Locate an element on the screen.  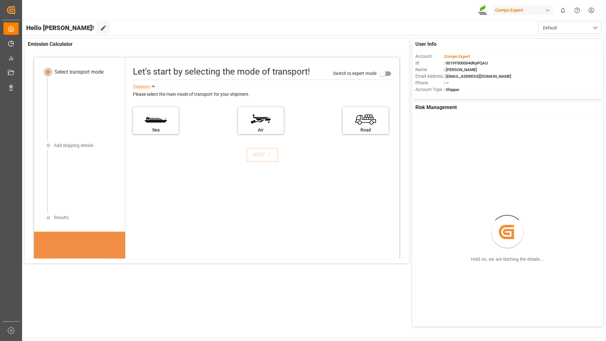
span: Id is located at coordinates (430, 63).